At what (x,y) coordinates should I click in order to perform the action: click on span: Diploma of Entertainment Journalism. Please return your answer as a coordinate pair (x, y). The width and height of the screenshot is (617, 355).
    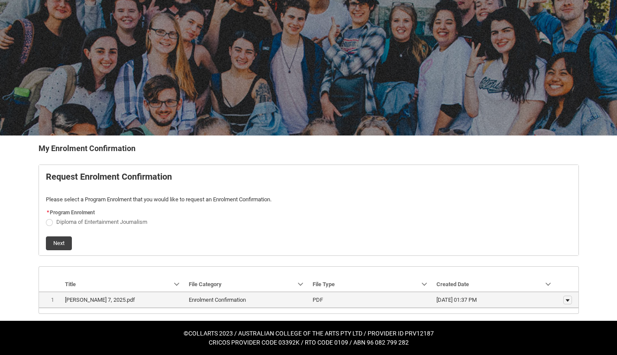
    Looking at the image, I should click on (102, 222).